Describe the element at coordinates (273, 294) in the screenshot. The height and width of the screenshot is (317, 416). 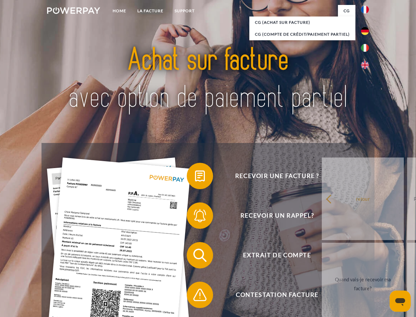
I see `a: Contestation Facture` at that location.